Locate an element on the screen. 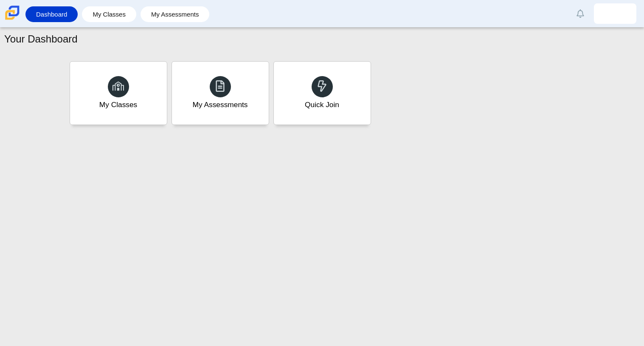  div: Quick Join is located at coordinates (321, 105).